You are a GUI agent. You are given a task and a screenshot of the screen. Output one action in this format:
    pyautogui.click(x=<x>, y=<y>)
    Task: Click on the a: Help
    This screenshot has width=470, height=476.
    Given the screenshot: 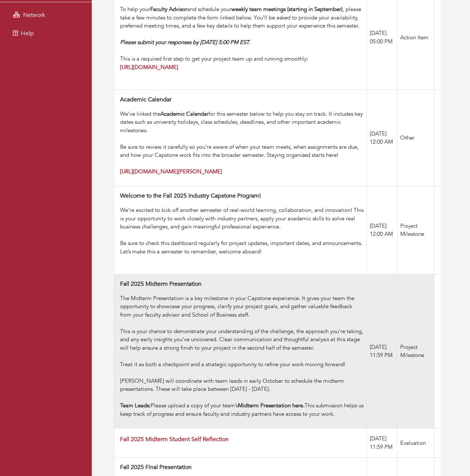 What is the action you would take?
    pyautogui.click(x=46, y=34)
    